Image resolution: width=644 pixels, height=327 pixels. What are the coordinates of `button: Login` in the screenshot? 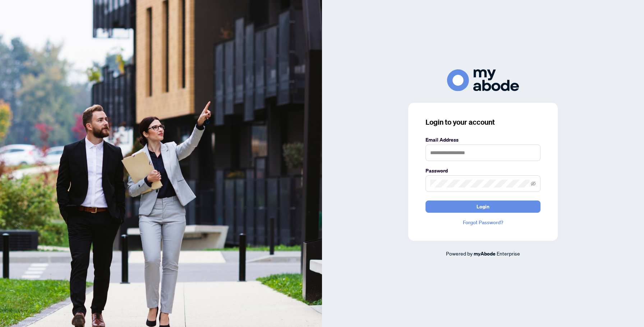 It's located at (484, 207).